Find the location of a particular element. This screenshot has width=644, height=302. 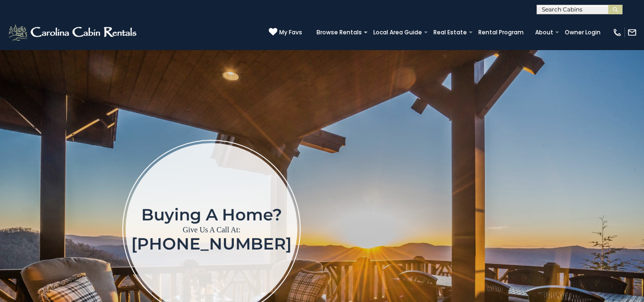

span: My Favs is located at coordinates (291, 33).